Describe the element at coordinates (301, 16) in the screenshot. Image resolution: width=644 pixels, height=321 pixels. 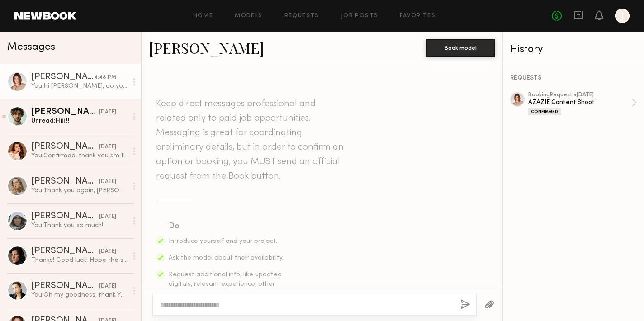
I see `a: Requests` at that location.